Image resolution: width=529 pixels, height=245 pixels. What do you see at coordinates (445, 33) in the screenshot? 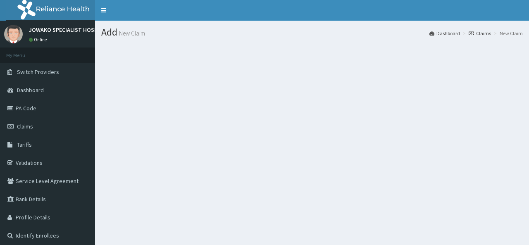
I see `a: Dashboard` at bounding box center [445, 33].